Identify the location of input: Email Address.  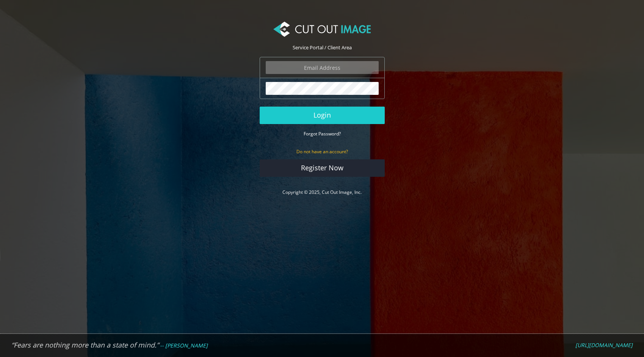
(322, 67).